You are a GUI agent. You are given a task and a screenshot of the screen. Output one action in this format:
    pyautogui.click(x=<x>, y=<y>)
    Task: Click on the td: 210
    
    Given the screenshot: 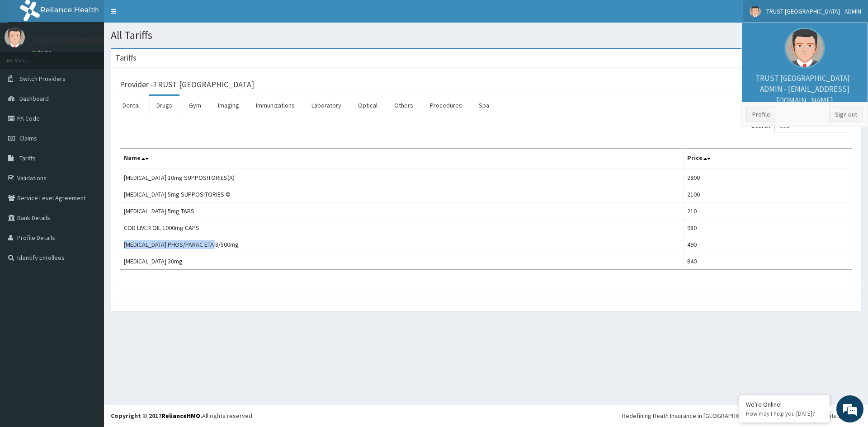 What is the action you would take?
    pyautogui.click(x=768, y=211)
    